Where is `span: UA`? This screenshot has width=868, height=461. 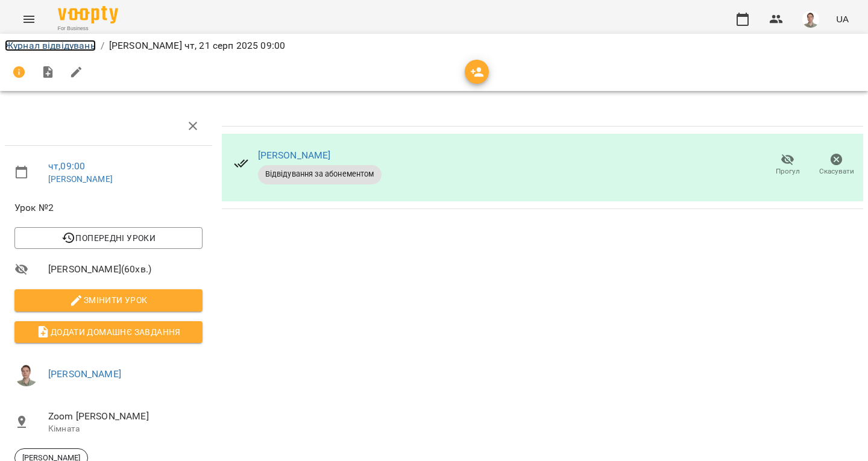
span: UA is located at coordinates (842, 19).